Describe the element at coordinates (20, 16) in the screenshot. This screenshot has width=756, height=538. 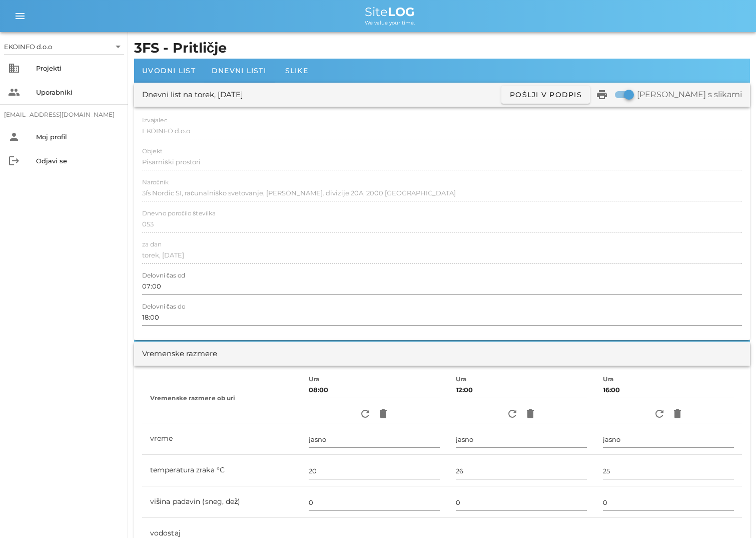
I see `i: menu` at that location.